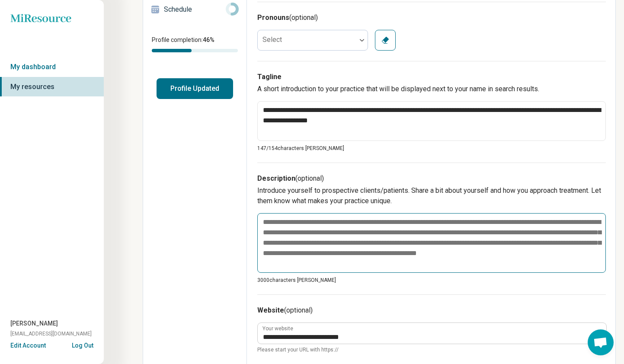 This screenshot has width=624, height=364. What do you see at coordinates (195, 10) in the screenshot?
I see `p: Schedule` at bounding box center [195, 10].